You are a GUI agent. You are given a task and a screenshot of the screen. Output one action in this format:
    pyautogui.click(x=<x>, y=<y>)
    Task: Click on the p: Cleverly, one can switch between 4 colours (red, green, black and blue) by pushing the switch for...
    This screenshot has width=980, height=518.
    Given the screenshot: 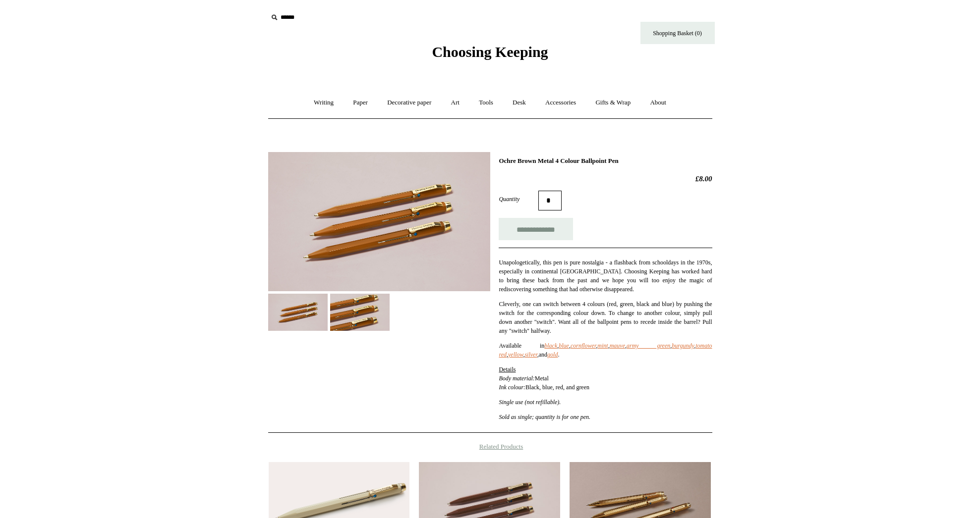 What is the action you would take?
    pyautogui.click(x=605, y=318)
    